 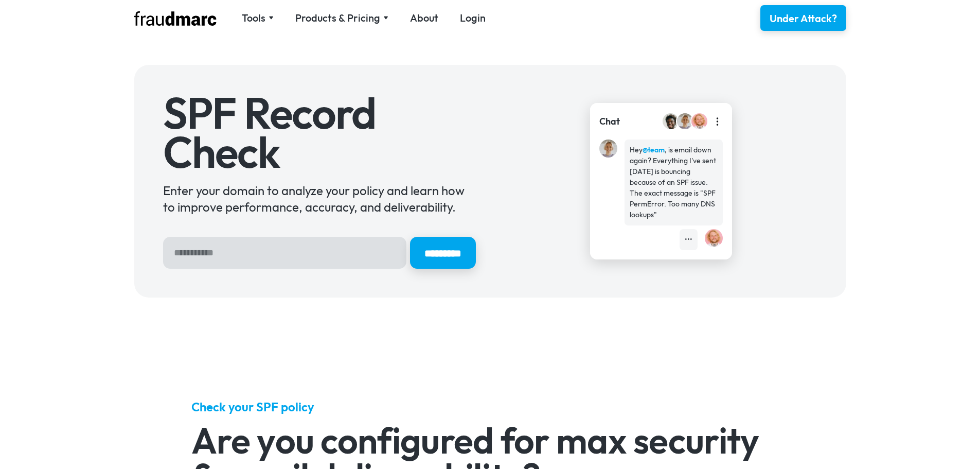 I want to click on div: Chat, so click(x=610, y=121).